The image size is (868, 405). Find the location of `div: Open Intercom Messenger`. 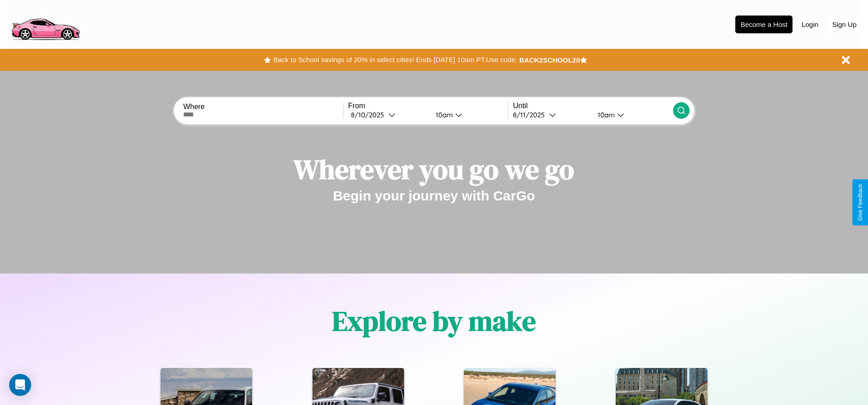

div: Open Intercom Messenger is located at coordinates (20, 385).